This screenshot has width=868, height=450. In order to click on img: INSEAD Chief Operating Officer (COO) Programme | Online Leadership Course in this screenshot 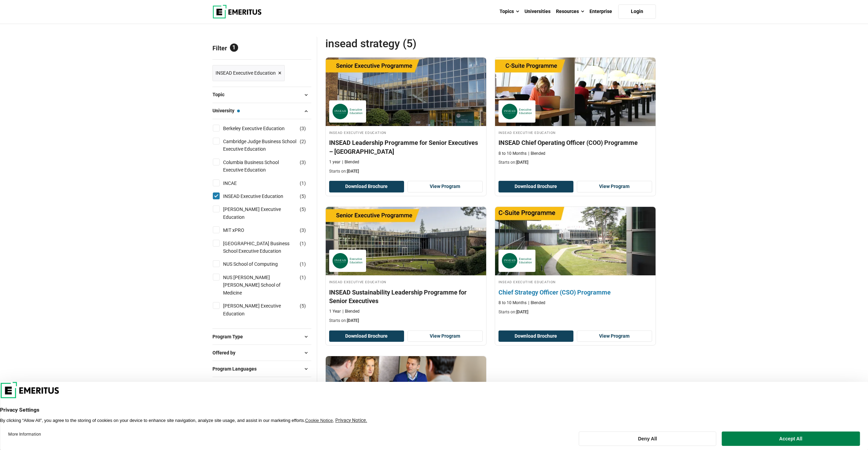, I will do `click(575, 92)`.